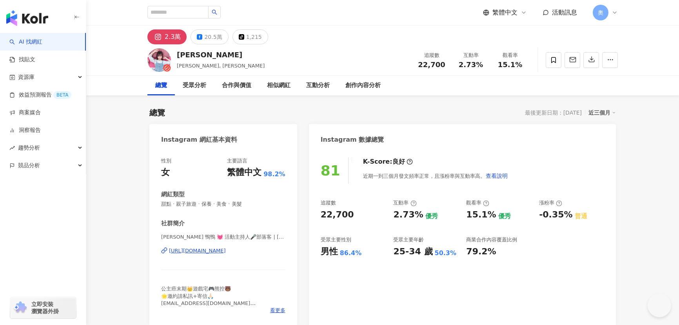  Describe the element at coordinates (556, 215) in the screenshot. I see `div: -0.35%` at that location.